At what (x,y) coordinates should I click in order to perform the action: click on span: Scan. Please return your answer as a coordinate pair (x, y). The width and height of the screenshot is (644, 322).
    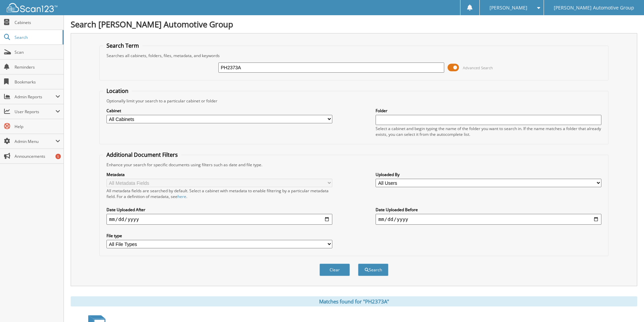
    Looking at the image, I should click on (37, 52).